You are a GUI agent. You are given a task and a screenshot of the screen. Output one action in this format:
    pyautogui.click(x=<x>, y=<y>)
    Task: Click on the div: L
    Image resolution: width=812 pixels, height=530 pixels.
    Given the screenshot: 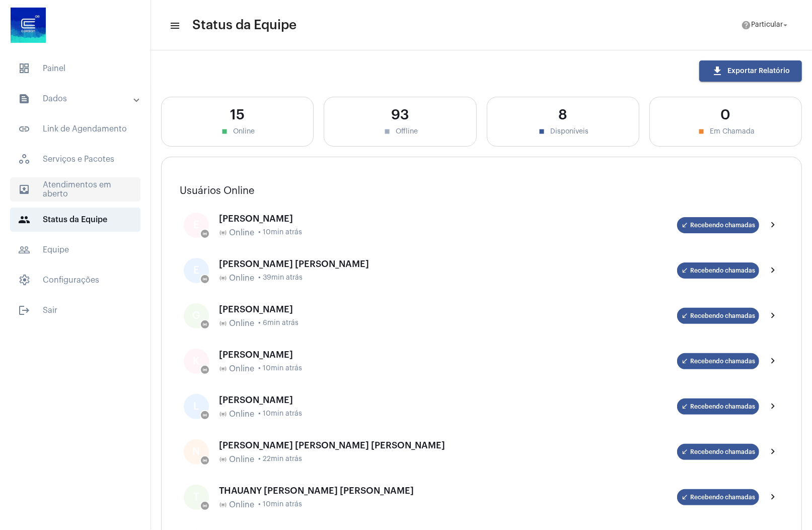 What is the action you would take?
    pyautogui.click(x=197, y=407)
    